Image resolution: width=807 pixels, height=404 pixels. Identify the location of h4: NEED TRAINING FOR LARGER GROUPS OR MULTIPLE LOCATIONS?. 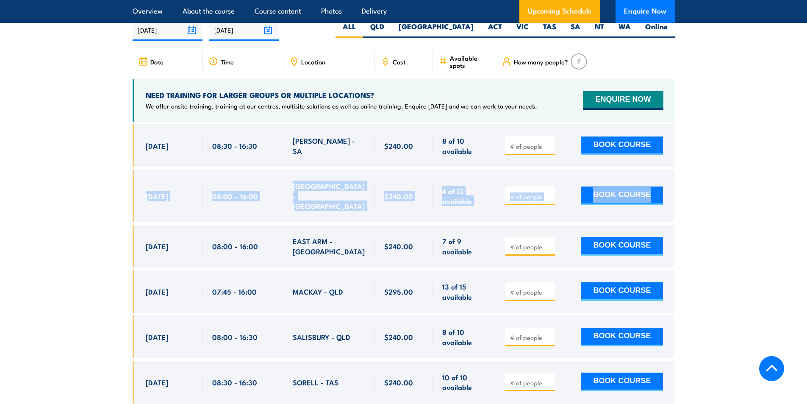
(341, 95).